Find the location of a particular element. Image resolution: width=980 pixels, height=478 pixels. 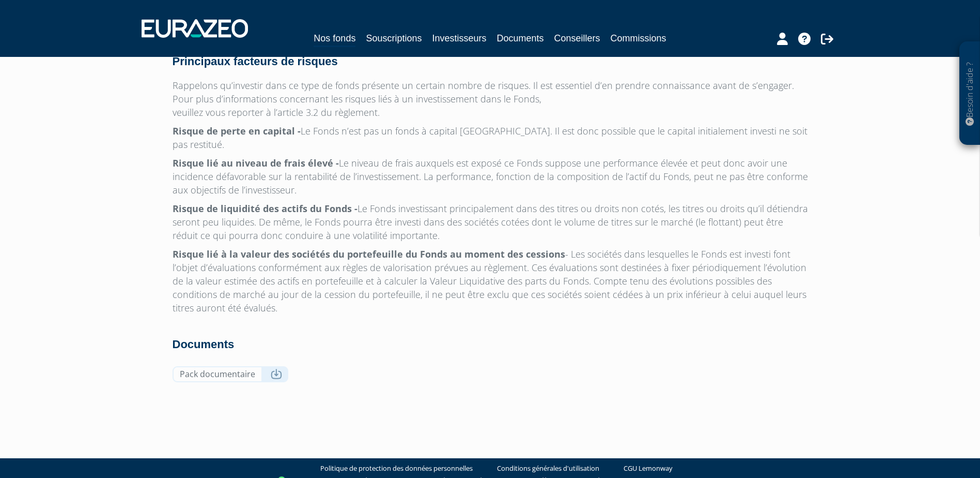

p: Le niveau de frais auxquels est exposé ce Fonds suppose une performance élevée et peut donc avoir... is located at coordinates (490, 176).